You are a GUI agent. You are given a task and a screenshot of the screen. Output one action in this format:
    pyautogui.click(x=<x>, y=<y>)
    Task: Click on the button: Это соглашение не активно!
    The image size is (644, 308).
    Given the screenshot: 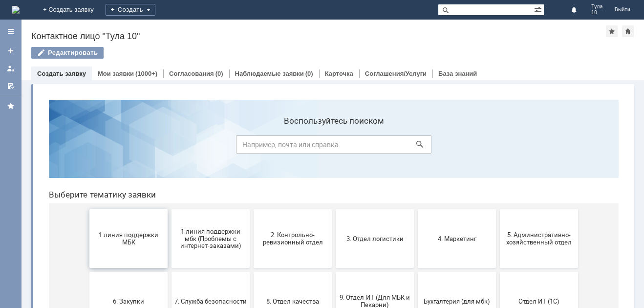 What is the action you would take?
    pyautogui.click(x=416, y=272)
    